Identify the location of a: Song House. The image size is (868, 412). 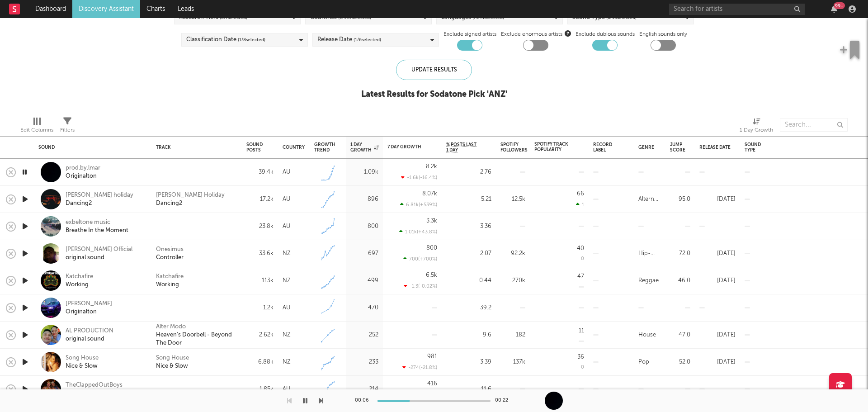
(172, 358).